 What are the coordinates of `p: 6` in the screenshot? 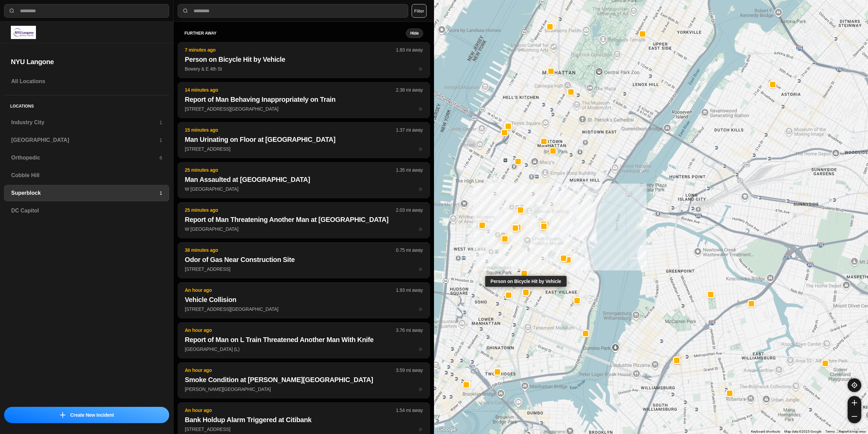 It's located at (161, 158).